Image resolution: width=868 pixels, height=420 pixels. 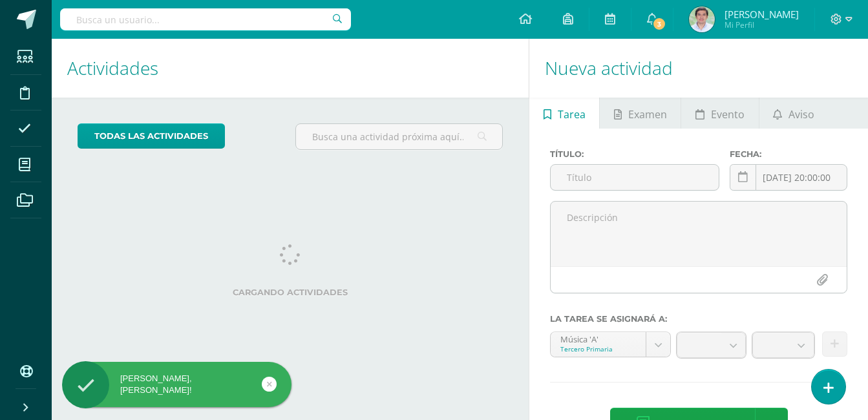 I want to click on input: Título, so click(x=634, y=177).